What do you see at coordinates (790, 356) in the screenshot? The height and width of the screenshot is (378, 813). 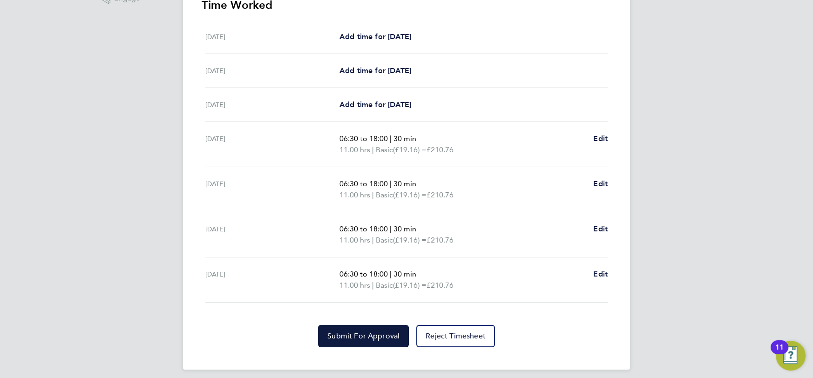 I see `button: Open Resource Center, 11 new notifications` at bounding box center [790, 356].